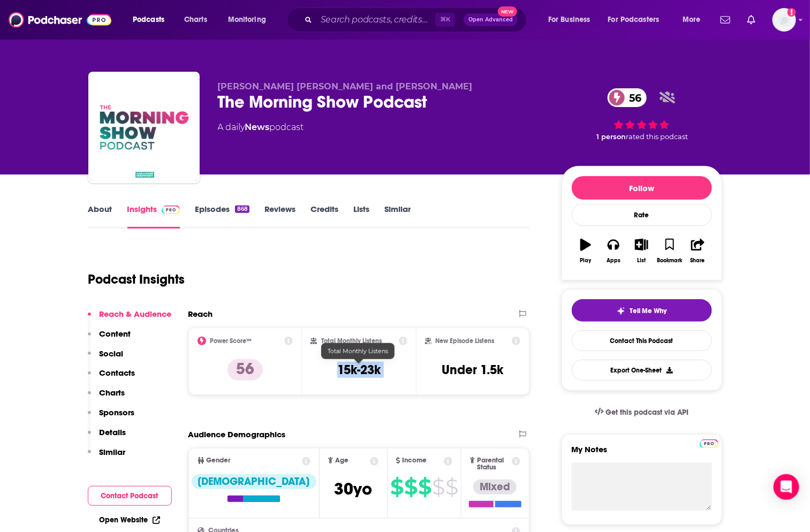 This screenshot has height=532, width=810. Describe the element at coordinates (117, 372) in the screenshot. I see `p: Contacts` at that location.